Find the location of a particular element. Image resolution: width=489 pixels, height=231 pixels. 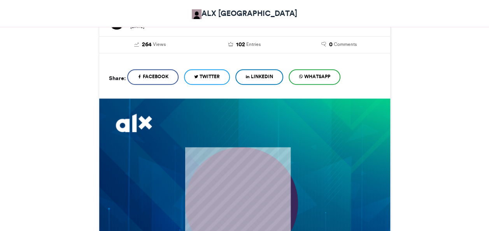

a: 264 Views is located at coordinates (150, 45).